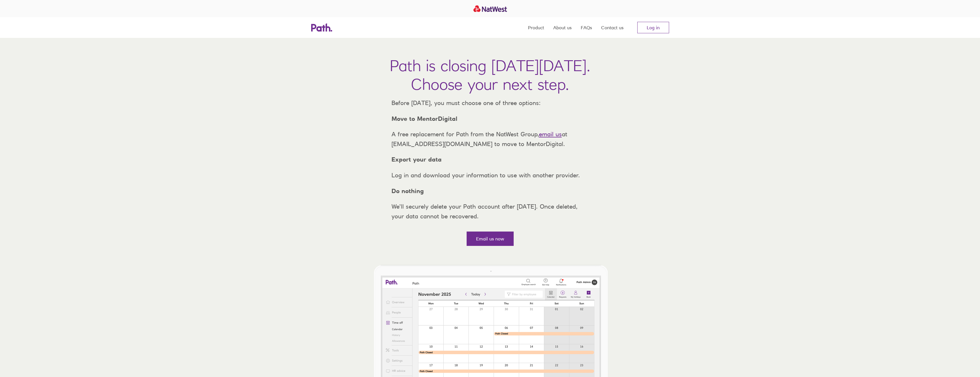 The image size is (980, 377). What do you see at coordinates (490, 239) in the screenshot?
I see `a: Email us now` at bounding box center [490, 239].